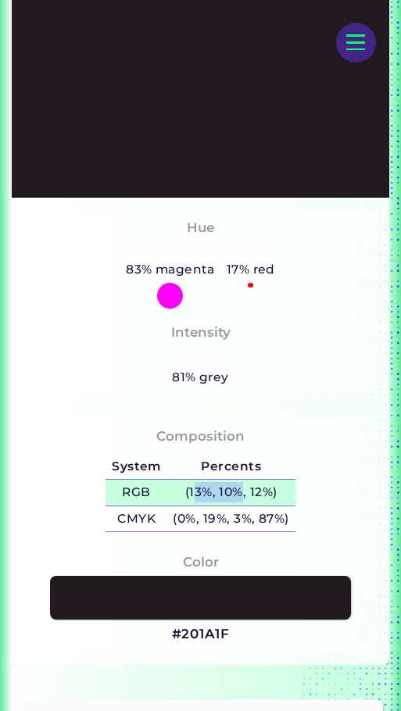 This screenshot has height=711, width=401. Describe the element at coordinates (200, 355) in the screenshot. I see `h3: Pale` at that location.